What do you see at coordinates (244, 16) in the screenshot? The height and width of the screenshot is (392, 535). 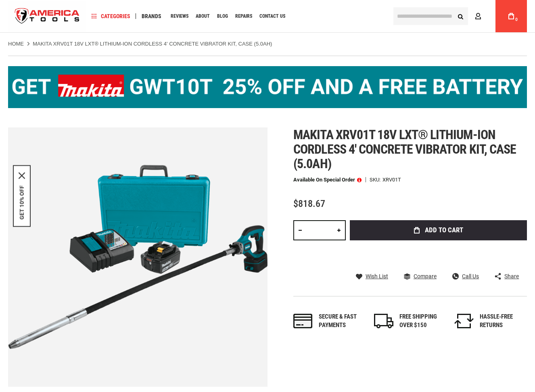 I see `span: Repairs` at bounding box center [244, 16].